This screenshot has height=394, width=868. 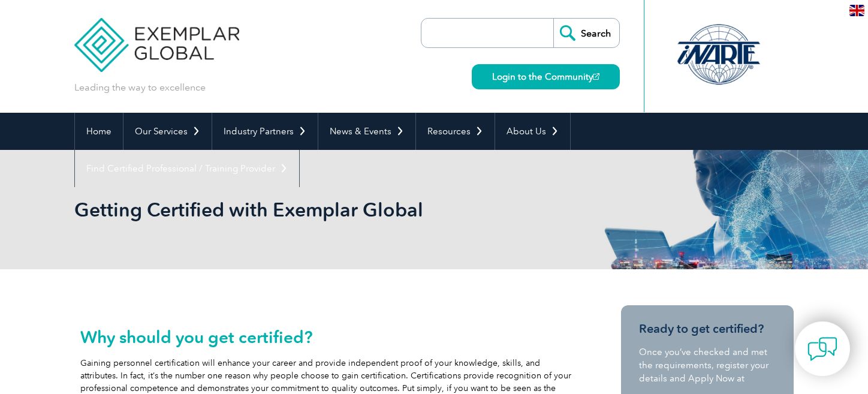 What do you see at coordinates (545, 77) in the screenshot?
I see `a: Login to the Community` at bounding box center [545, 77].